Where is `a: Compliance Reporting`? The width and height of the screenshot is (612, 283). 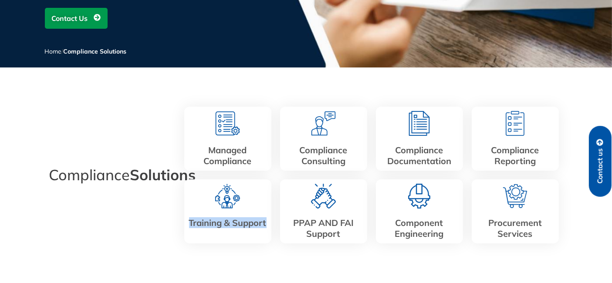 a: Compliance Reporting is located at coordinates (516, 156).